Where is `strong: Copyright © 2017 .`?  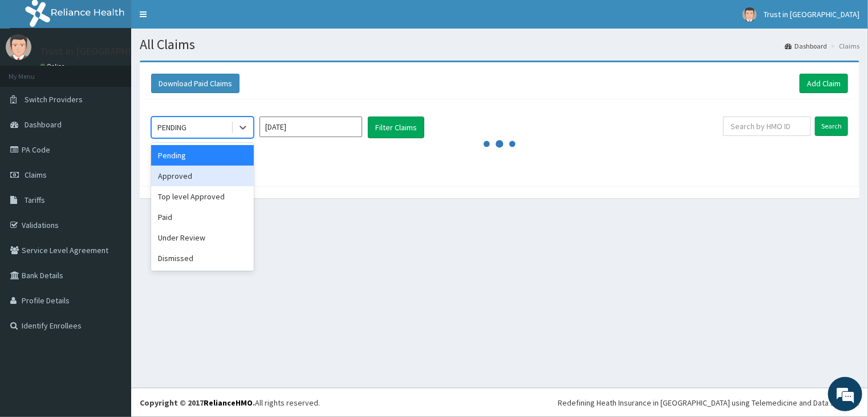
strong: Copyright © 2017 . is located at coordinates (197, 403).